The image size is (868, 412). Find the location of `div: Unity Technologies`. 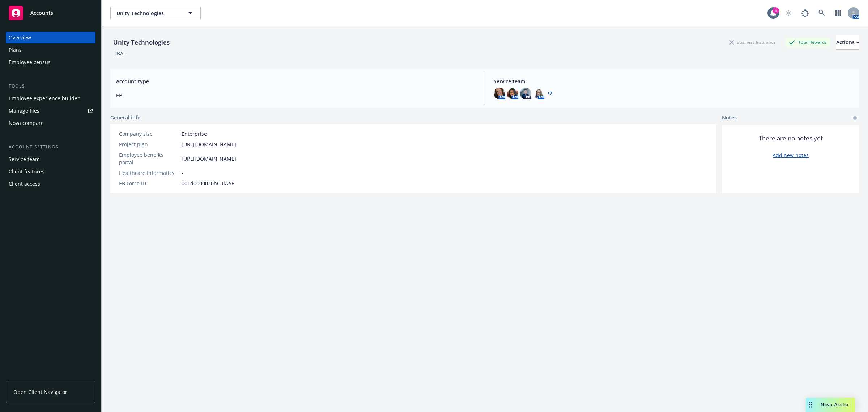

div: Unity Technologies is located at coordinates (142, 42).